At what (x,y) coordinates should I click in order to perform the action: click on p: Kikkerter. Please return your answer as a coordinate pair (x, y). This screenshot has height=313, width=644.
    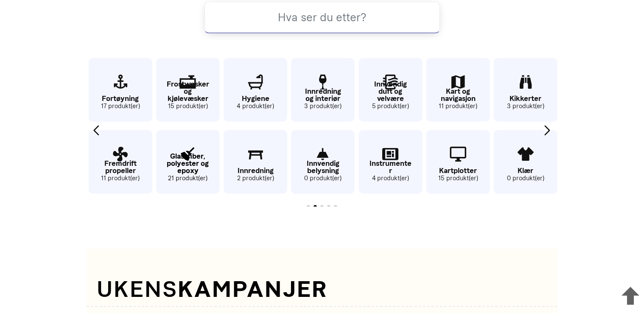
    Looking at the image, I should click on (526, 98).